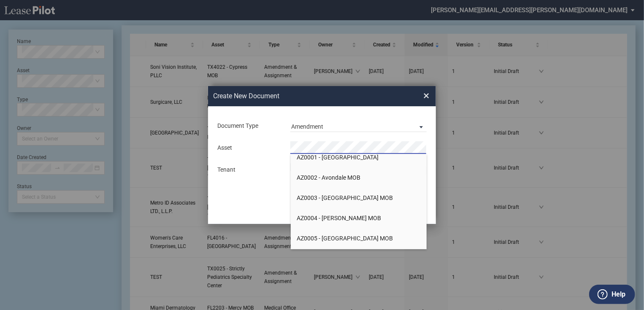 The height and width of the screenshot is (310, 644). I want to click on div: Tenant, so click(249, 170).